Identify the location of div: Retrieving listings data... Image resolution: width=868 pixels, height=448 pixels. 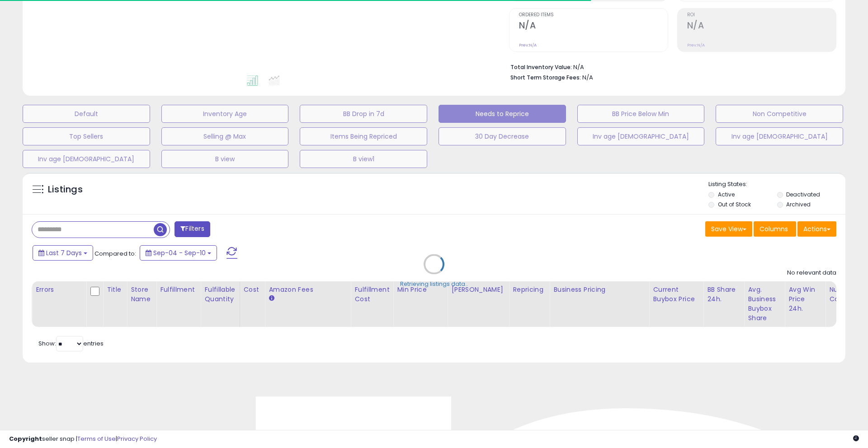
(434, 284).